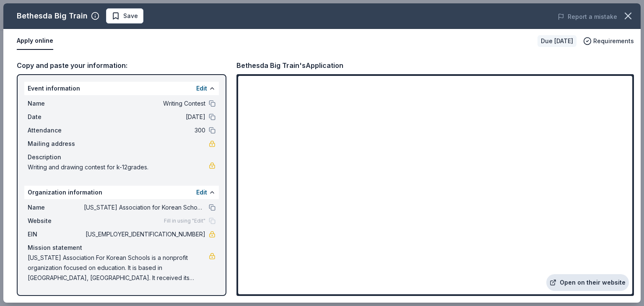  What do you see at coordinates (184, 221) in the screenshot?
I see `span: Fill in using "Edit"` at bounding box center [184, 221].